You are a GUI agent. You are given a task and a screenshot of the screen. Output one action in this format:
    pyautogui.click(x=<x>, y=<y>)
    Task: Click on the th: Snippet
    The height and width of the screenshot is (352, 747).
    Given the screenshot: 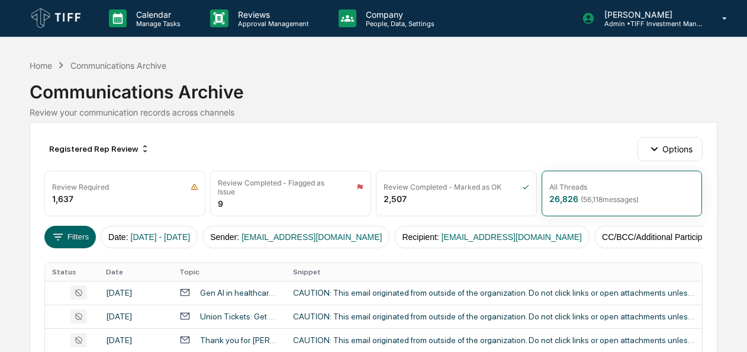 What is the action you would take?
    pyautogui.click(x=494, y=272)
    